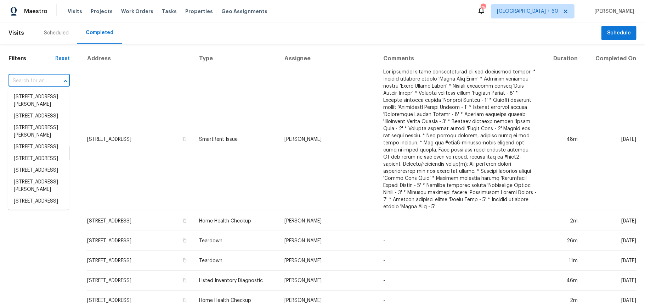  Describe the element at coordinates (563, 221) in the screenshot. I see `td: 2m` at that location.